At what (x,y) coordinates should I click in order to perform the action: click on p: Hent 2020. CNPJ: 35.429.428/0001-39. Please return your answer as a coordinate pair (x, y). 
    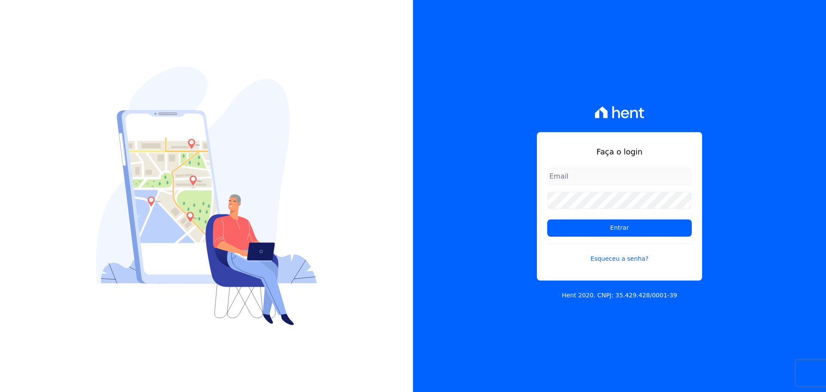
    Looking at the image, I should click on (620, 295).